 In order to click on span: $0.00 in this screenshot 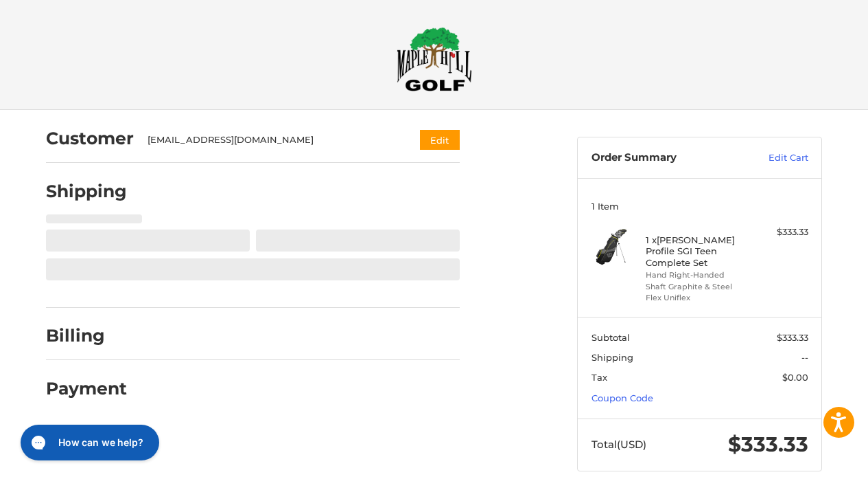, I will do `click(795, 377)`.